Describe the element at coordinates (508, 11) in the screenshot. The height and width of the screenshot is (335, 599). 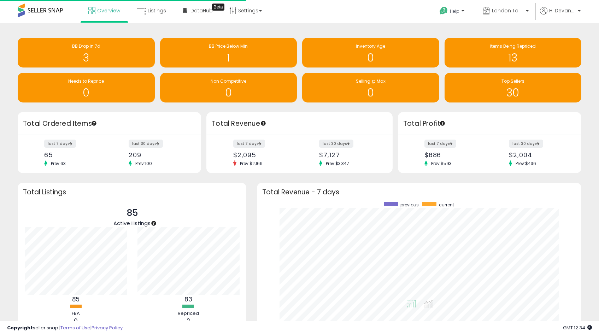
I see `span: London Town LLC` at that location.